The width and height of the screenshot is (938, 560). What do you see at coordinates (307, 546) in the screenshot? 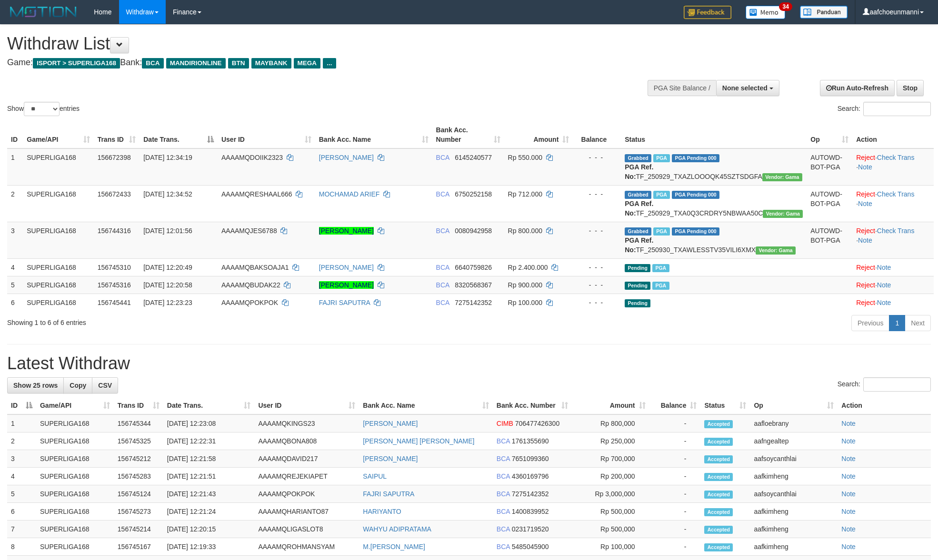
I see `td: AAAAMQROHMANSYAM` at bounding box center [307, 546].